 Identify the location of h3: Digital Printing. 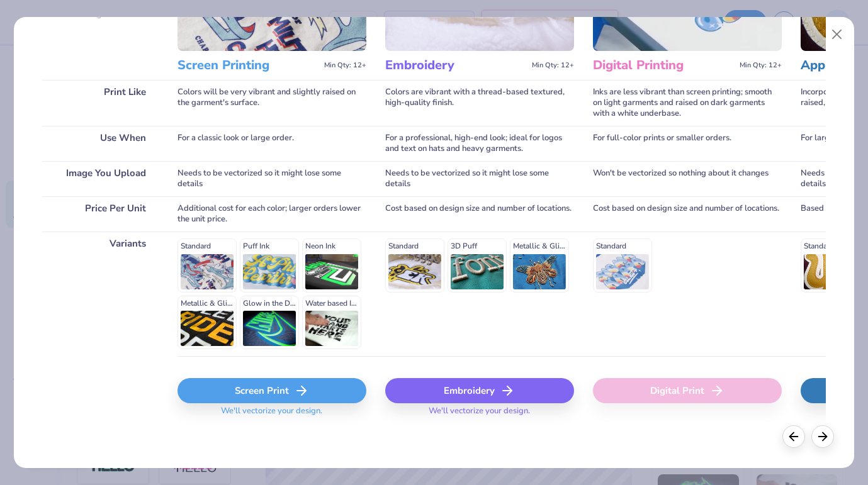
(664, 66).